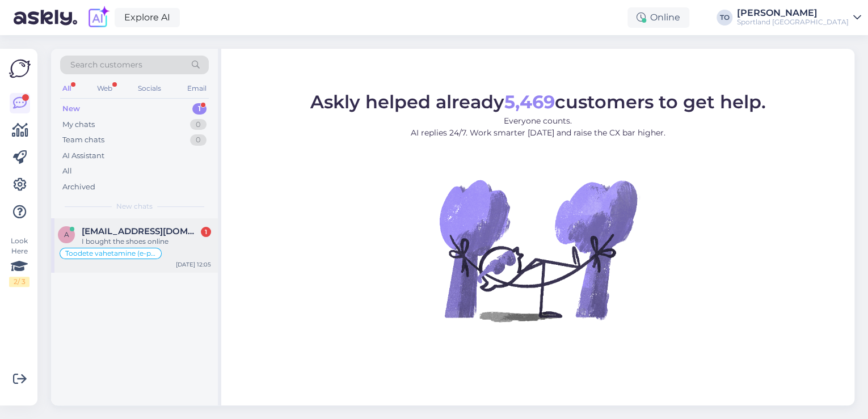  What do you see at coordinates (538, 250) in the screenshot?
I see `img: No Chat active` at bounding box center [538, 250].